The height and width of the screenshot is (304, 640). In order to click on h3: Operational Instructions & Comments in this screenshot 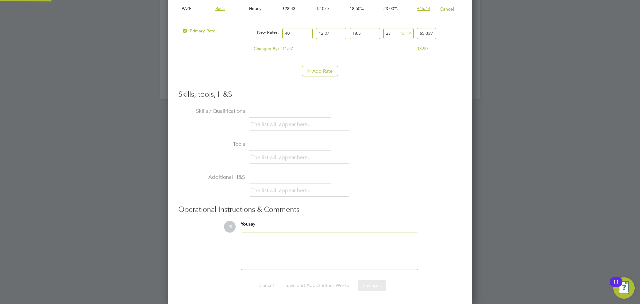, I will do `click(320, 209)`.